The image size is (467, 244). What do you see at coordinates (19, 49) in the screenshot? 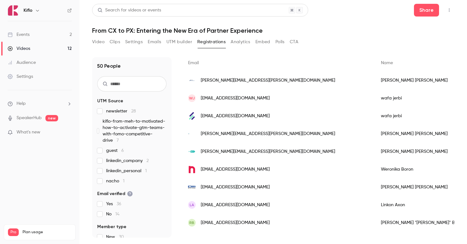
I see `div: Videos` at bounding box center [19, 49].